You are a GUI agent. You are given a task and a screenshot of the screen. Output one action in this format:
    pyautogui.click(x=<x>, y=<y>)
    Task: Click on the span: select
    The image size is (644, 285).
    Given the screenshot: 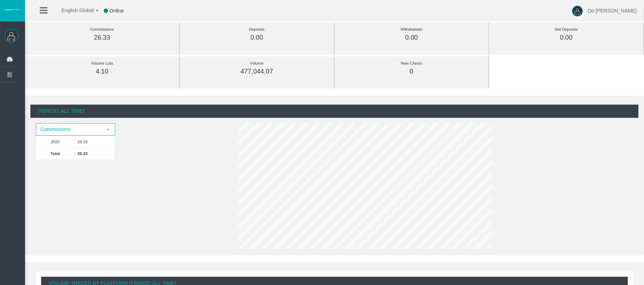 What is the action you would take?
    pyautogui.click(x=108, y=129)
    